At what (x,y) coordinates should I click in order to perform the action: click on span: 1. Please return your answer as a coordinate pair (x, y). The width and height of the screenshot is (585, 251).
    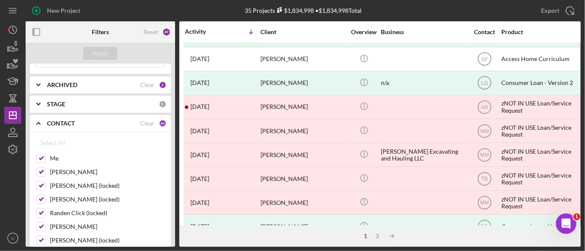
    Looking at the image, I should click on (577, 217).